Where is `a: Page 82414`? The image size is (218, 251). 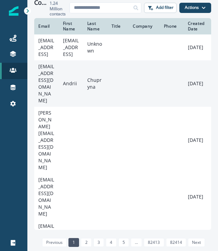
a: Page 82414 is located at coordinates (176, 243).